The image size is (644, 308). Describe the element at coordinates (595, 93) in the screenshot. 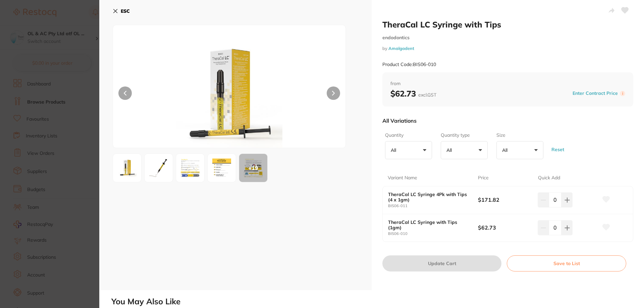

I see `button: Enter Contract Price` at that location.